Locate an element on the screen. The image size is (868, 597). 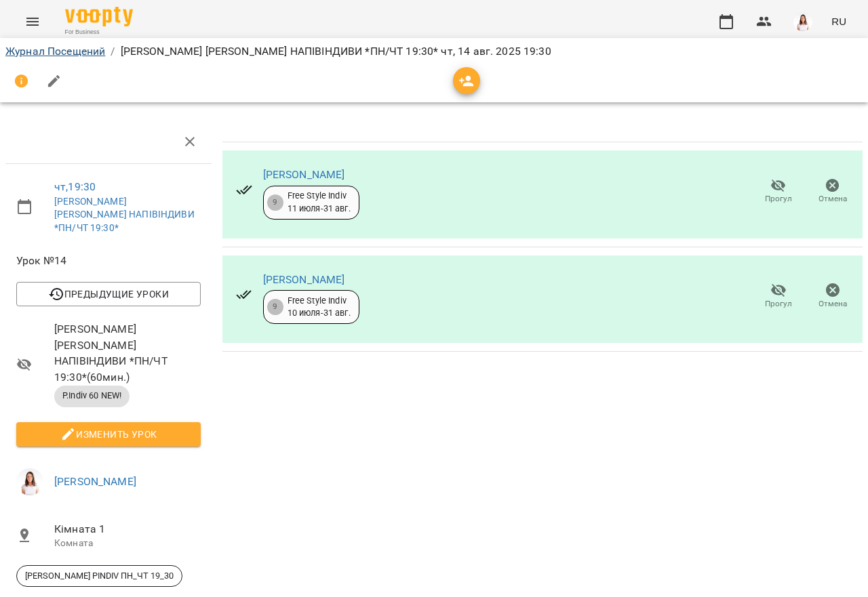
span: Предыдущие уроки is located at coordinates (108, 294).